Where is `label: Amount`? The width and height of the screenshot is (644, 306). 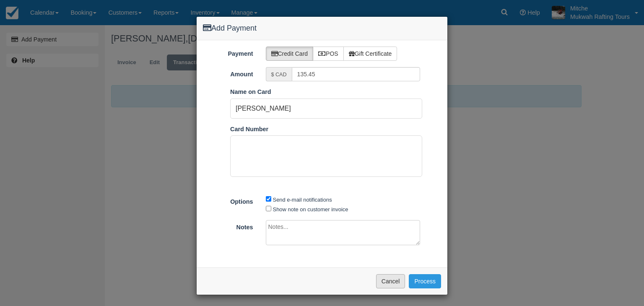
label: Amount is located at coordinates (228, 73).